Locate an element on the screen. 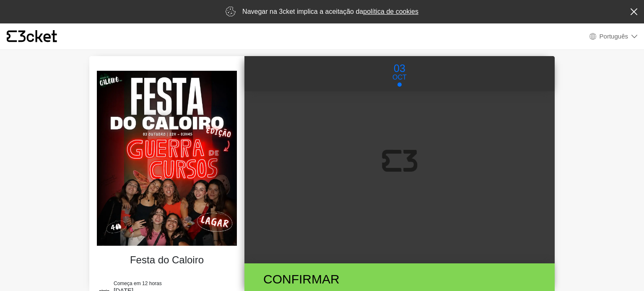  h4: Festa do Caloiro is located at coordinates (167, 260).